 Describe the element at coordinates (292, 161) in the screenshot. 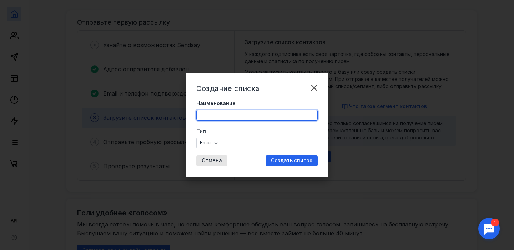

I see `span: Создать список` at that location.